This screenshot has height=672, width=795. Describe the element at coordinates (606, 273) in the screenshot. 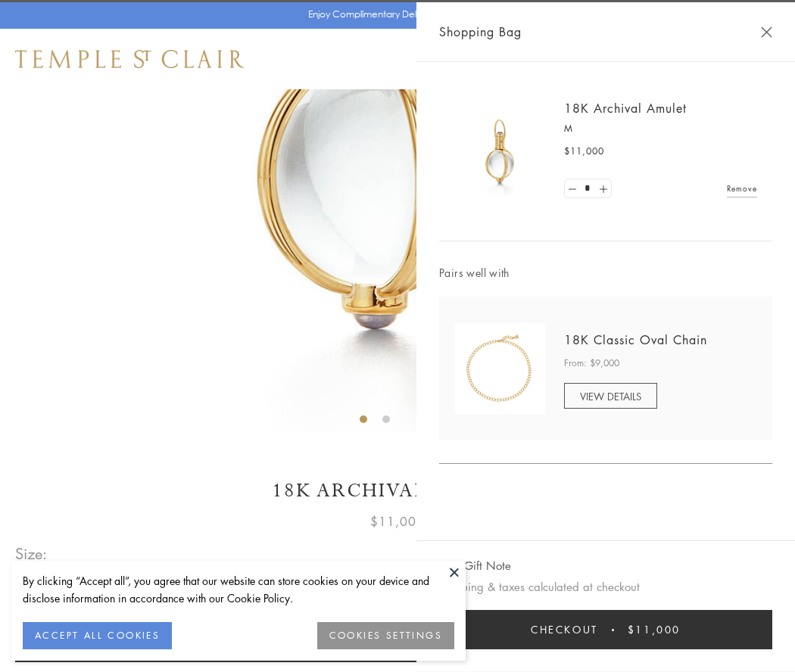

I see `span: Pairs well with` at that location.